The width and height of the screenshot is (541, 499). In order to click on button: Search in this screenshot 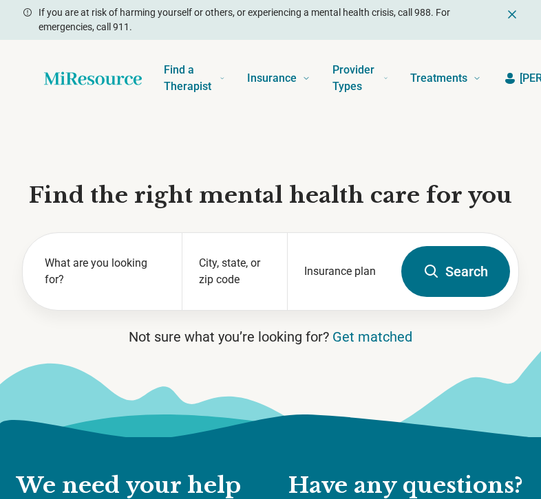, I will do `click(455, 272)`.